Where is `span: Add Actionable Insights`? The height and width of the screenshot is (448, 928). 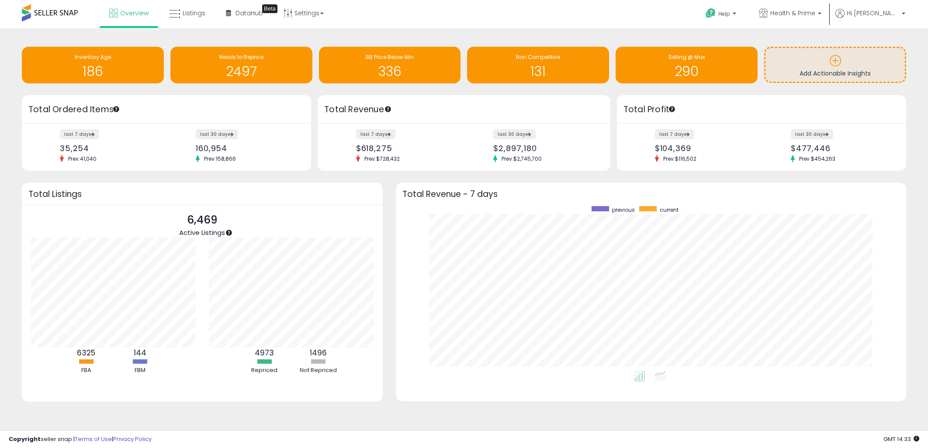 span: Add Actionable Insights is located at coordinates (835, 73).